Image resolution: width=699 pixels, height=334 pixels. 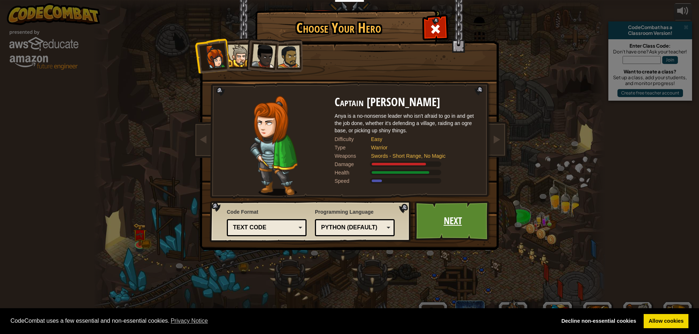 I want to click on span: Code Format, so click(x=266, y=212).